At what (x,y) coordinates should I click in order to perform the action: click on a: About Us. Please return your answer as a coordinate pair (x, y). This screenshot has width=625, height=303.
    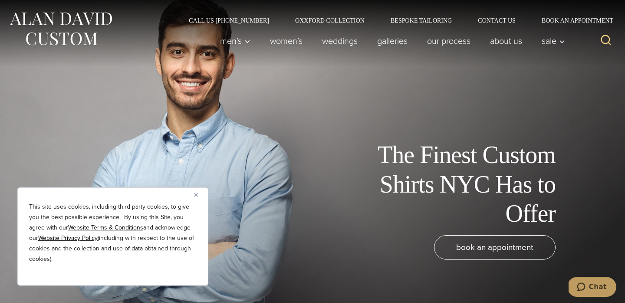
    Looking at the image, I should click on (506, 41).